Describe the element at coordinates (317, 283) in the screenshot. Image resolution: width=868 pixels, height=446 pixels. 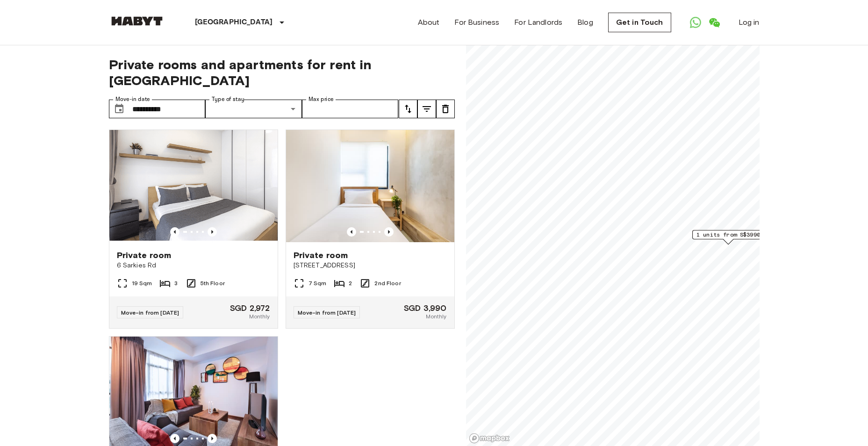
I see `span: 7 Sqm` at that location.